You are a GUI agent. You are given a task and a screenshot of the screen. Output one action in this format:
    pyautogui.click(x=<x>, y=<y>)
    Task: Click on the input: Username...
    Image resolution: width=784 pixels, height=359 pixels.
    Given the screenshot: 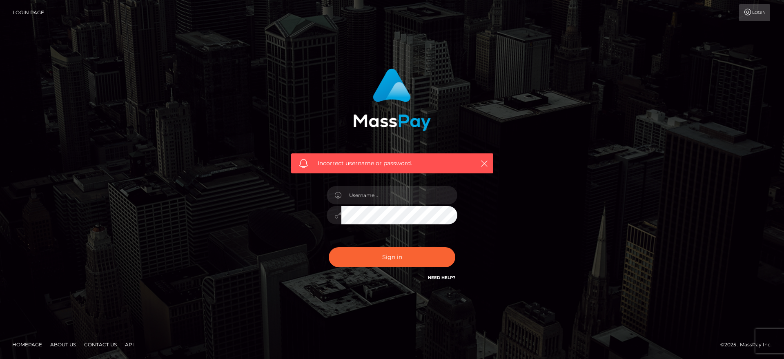 What is the action you would take?
    pyautogui.click(x=399, y=195)
    